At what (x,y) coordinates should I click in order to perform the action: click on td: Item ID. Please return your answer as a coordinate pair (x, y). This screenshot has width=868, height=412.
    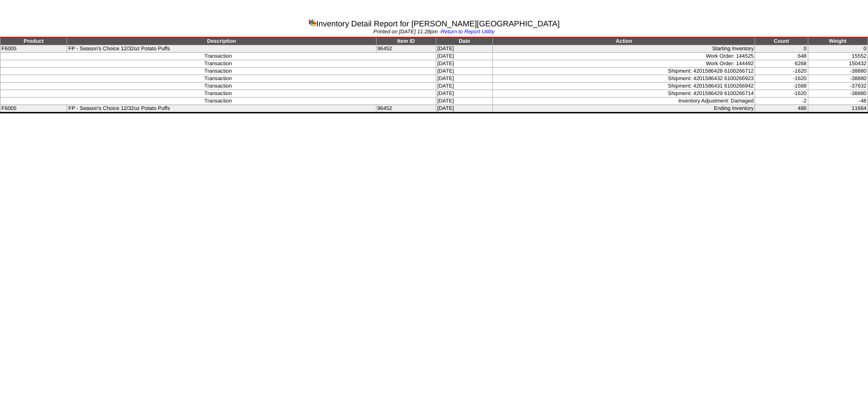
    Looking at the image, I should click on (406, 41).